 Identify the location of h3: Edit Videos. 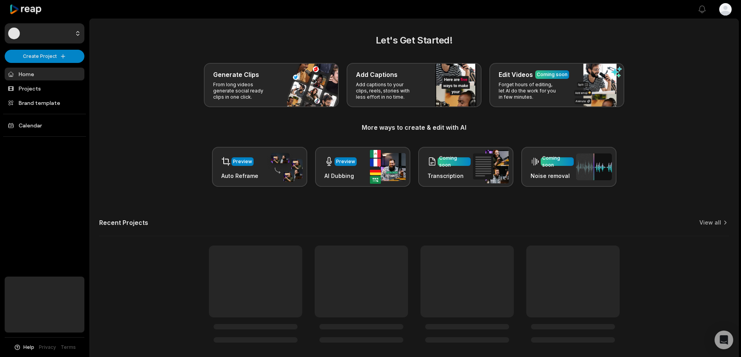
(516, 75).